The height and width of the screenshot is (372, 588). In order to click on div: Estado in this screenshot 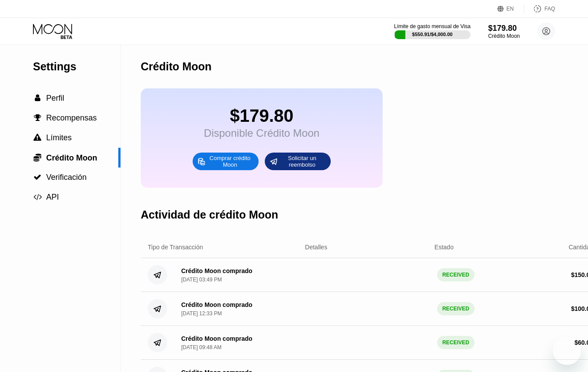, I will do `click(444, 247)`.